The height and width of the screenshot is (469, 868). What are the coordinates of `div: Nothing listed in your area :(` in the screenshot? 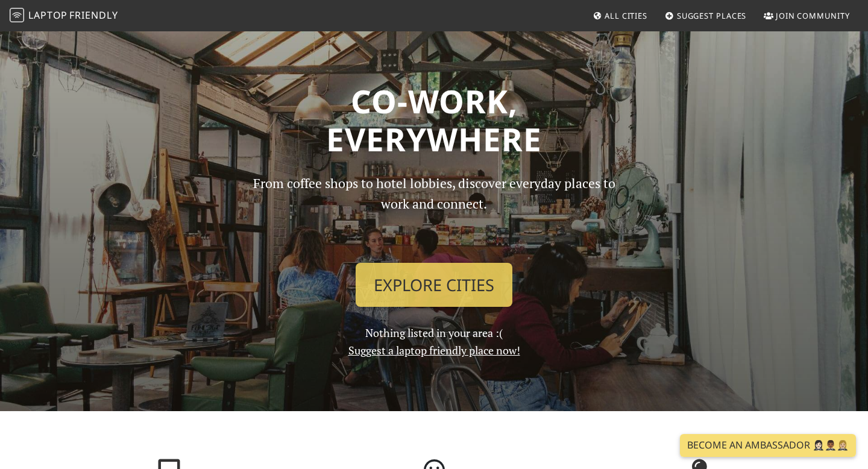 It's located at (434, 266).